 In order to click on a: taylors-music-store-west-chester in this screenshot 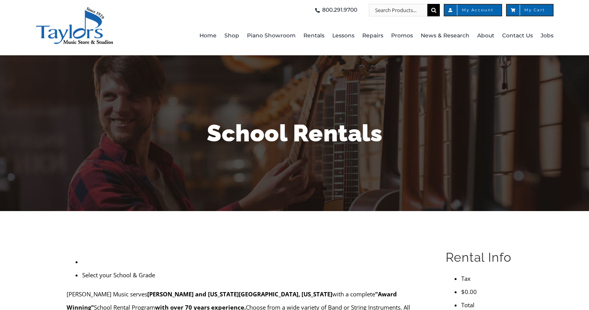, I will do `click(74, 10)`.